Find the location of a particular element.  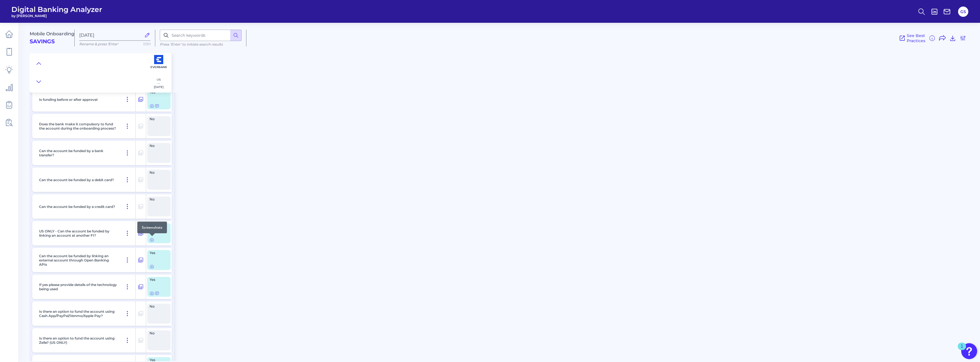

p: Can the account be funded by a debit card? is located at coordinates (76, 179).